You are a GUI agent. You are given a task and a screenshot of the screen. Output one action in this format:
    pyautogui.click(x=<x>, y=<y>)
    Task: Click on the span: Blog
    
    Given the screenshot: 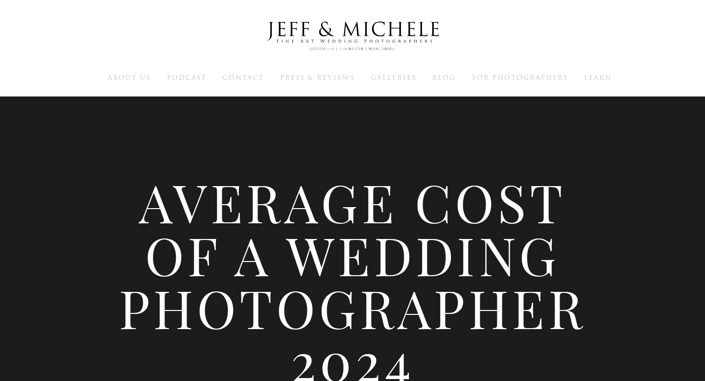 What is the action you would take?
    pyautogui.click(x=444, y=77)
    